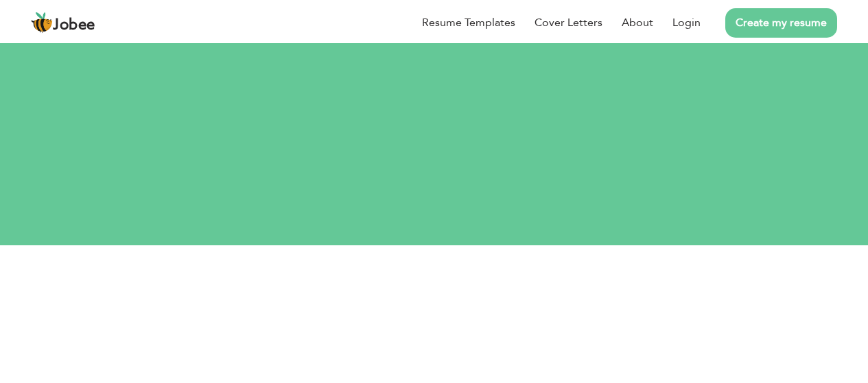  Describe the element at coordinates (74, 25) in the screenshot. I see `span: Jobee` at that location.